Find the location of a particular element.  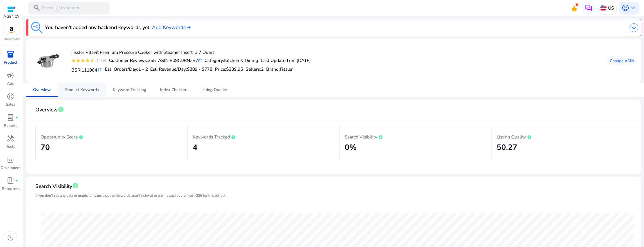

p: Marketplace is located at coordinates (12, 39).